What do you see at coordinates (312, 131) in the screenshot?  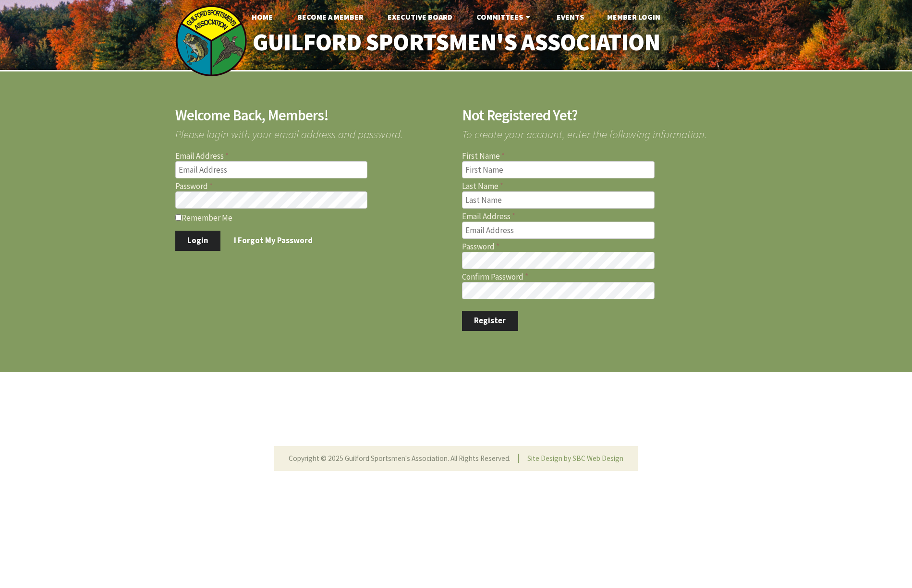 I see `span: Please login with your email address and password.` at bounding box center [312, 131].